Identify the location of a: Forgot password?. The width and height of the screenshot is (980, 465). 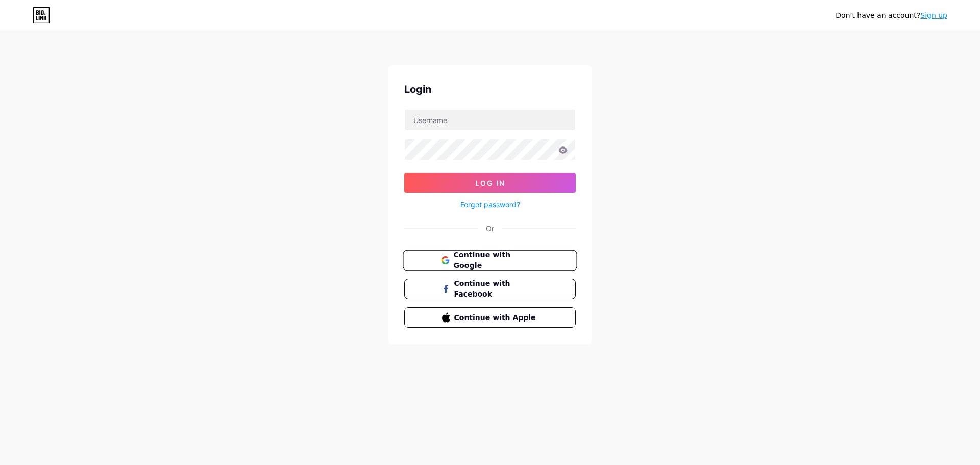
(490, 204).